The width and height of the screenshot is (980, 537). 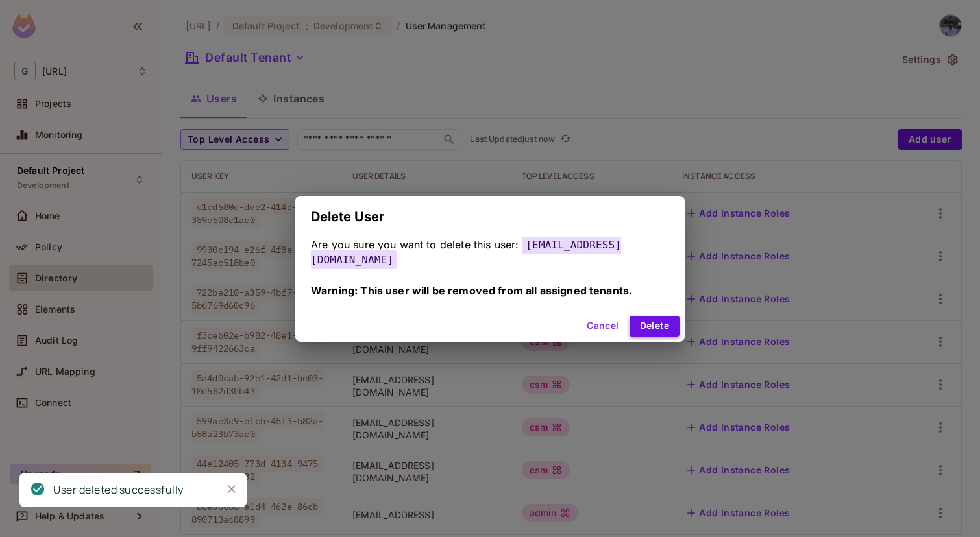 I want to click on span: Warning: This user will be removed from all assigned tenants., so click(x=471, y=291).